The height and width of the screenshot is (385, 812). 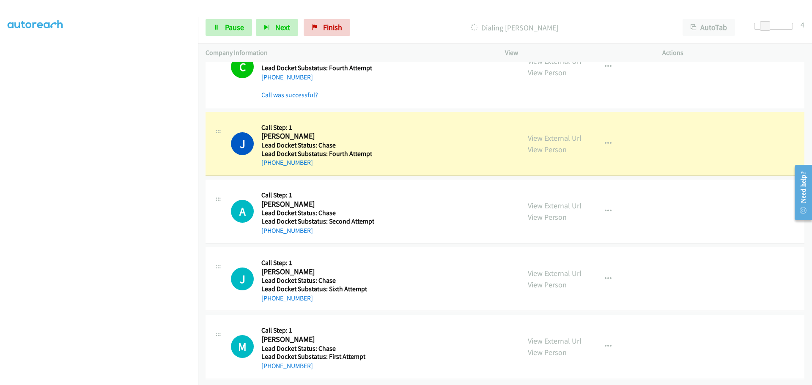 I want to click on a: Finish, so click(x=327, y=28).